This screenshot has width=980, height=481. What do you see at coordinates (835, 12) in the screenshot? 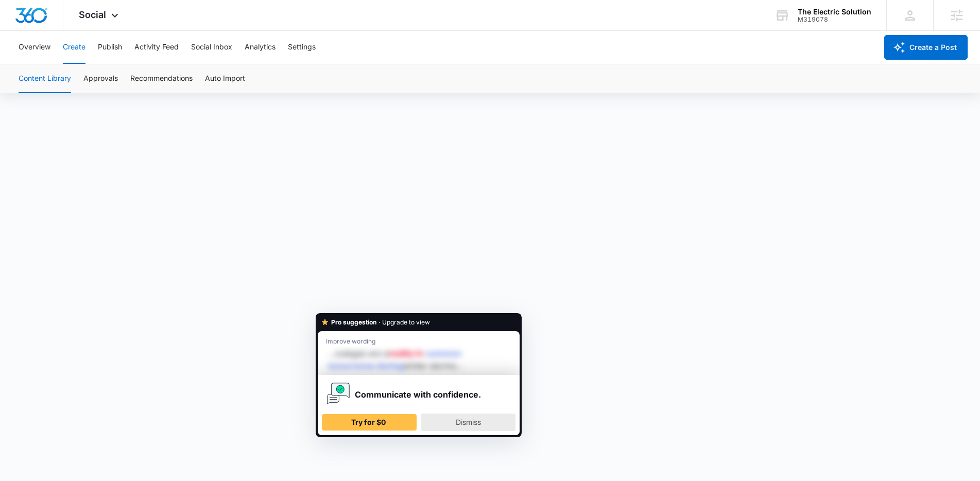
I see `div: account name` at bounding box center [835, 12].